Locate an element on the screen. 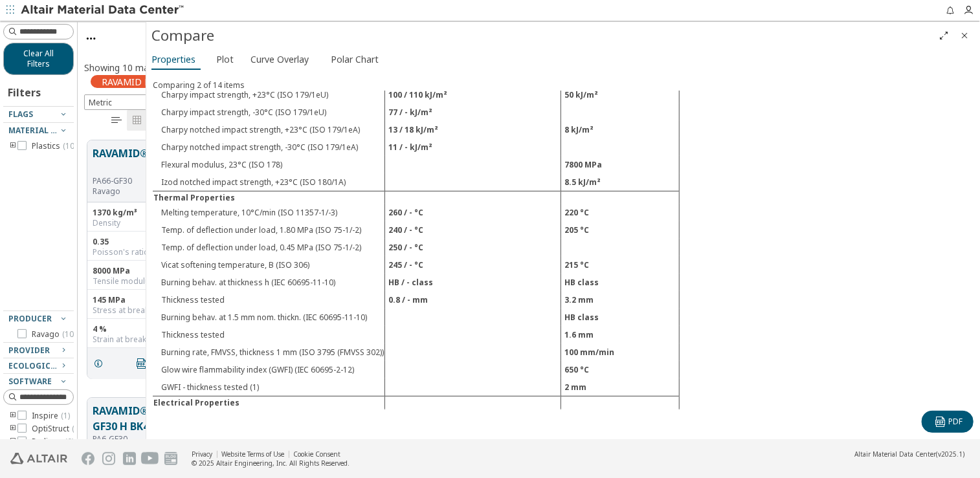  button: Material Type is located at coordinates (38, 131).